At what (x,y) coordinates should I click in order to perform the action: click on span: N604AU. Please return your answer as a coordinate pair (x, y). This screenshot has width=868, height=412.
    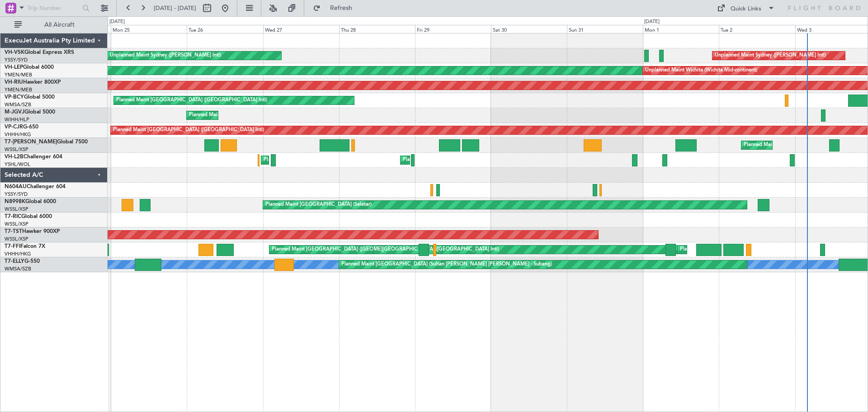
    Looking at the image, I should click on (15, 187).